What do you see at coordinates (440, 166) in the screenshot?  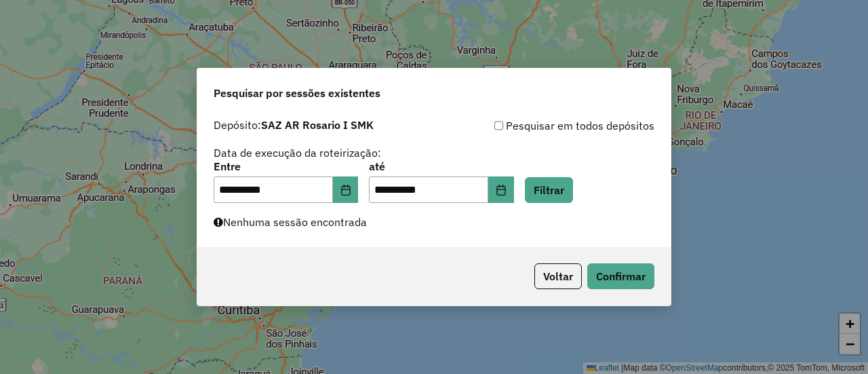 I see `label: até` at bounding box center [440, 166].